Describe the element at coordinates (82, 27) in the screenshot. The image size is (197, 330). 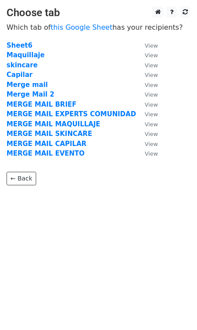
I see `a: this Google Sheet` at that location.